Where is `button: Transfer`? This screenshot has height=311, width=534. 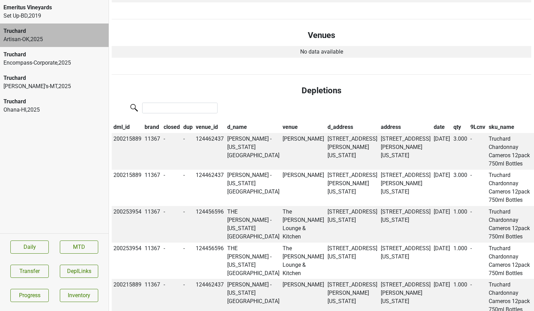 button: Transfer is located at coordinates (29, 271).